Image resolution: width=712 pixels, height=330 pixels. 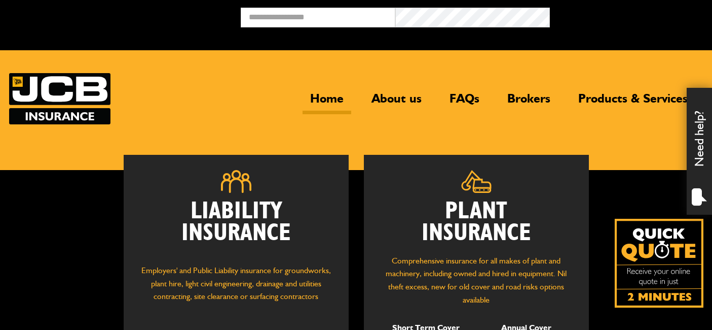 I want to click on a: JCB Insurance Services, so click(x=60, y=98).